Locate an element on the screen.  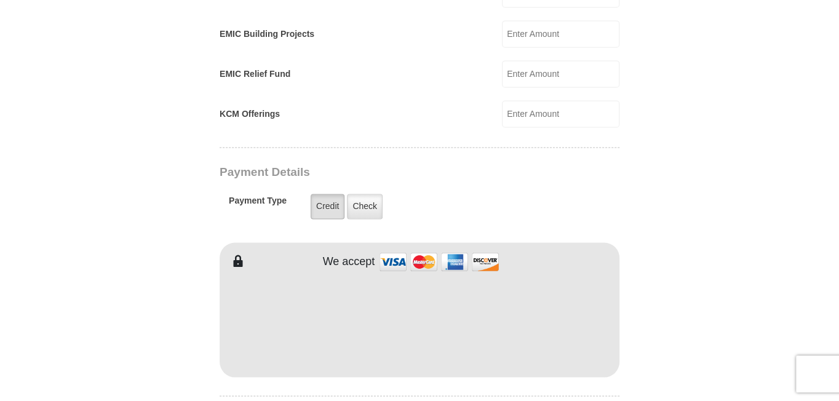
label: EMIC Relief Fund is located at coordinates (255, 74).